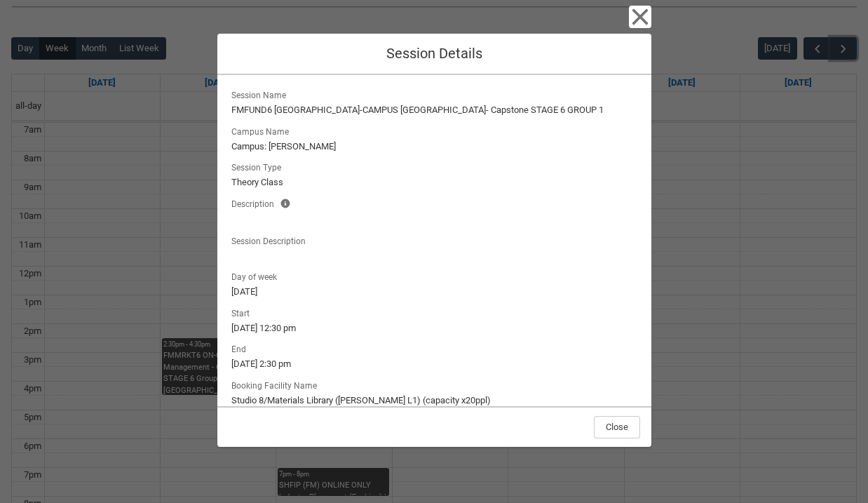  Describe the element at coordinates (434, 54) in the screenshot. I see `span: Session Details` at that location.